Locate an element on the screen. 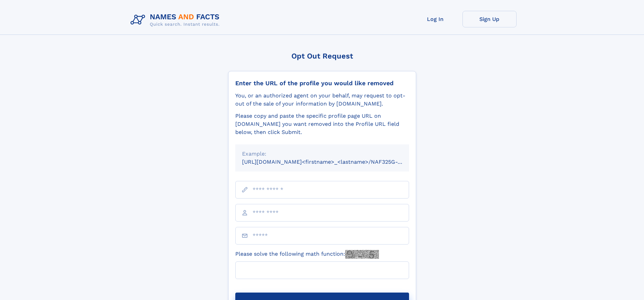 This screenshot has width=644, height=300. a: Log In is located at coordinates (435, 19).